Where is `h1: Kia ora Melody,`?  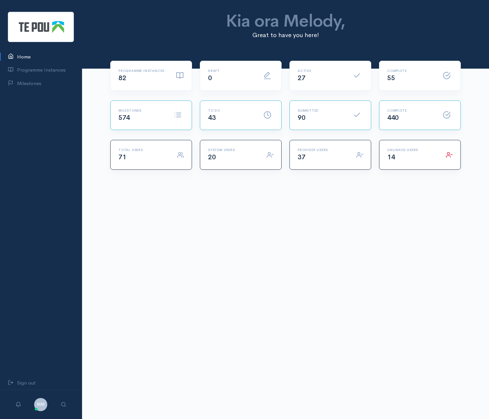 h1: Kia ora Melody, is located at coordinates (286, 21).